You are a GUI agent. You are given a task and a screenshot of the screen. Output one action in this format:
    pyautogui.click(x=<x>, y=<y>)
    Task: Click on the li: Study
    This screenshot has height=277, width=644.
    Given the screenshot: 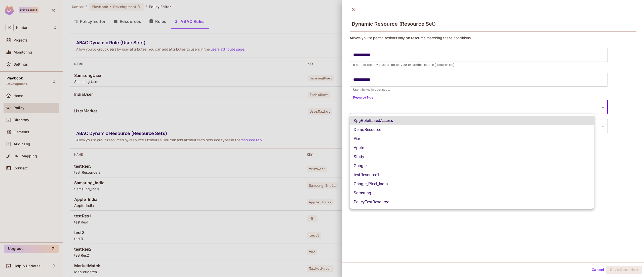 What is the action you would take?
    pyautogui.click(x=472, y=157)
    